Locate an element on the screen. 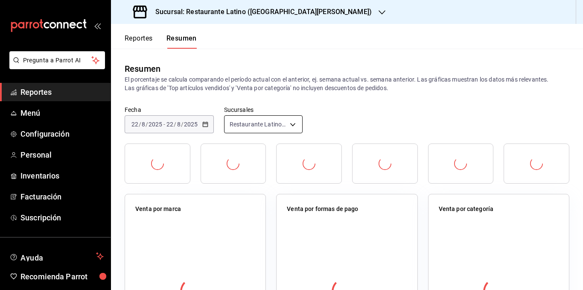  label: Sucursales is located at coordinates (263, 110).